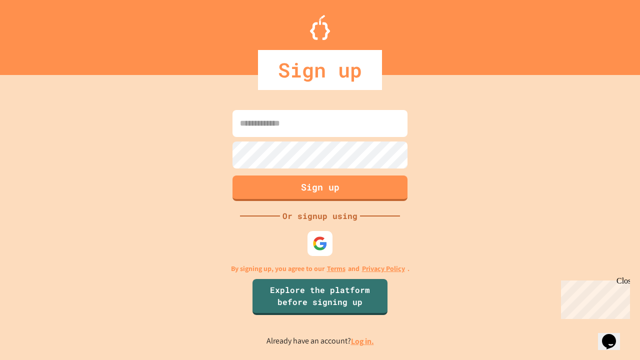 The image size is (640, 360). I want to click on div: Or signup using, so click(320, 216).